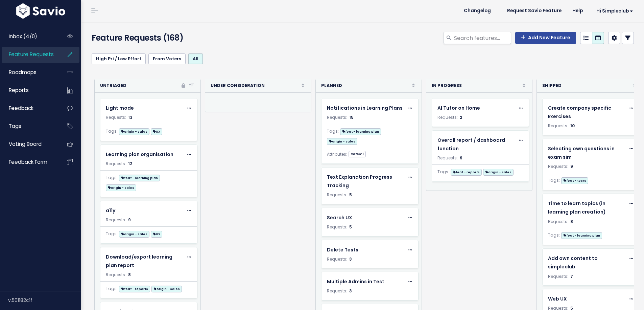  Describe the element at coordinates (29, 90) in the screenshot. I see `a: Reports` at that location.